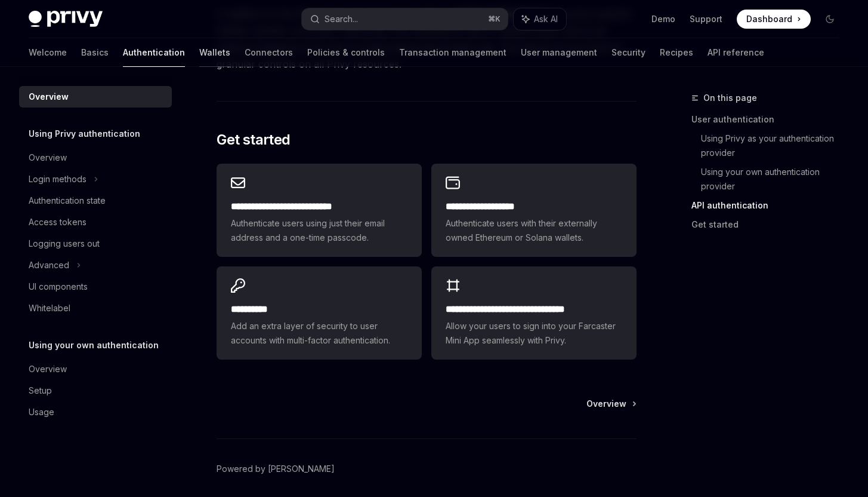  What do you see at coordinates (96, 201) in the screenshot?
I see `a: Authentication state` at bounding box center [96, 201].